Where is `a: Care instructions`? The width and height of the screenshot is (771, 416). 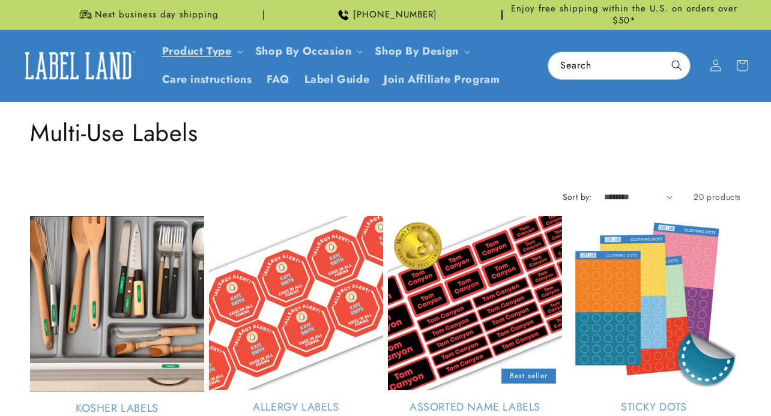
a: Care instructions is located at coordinates (207, 79).